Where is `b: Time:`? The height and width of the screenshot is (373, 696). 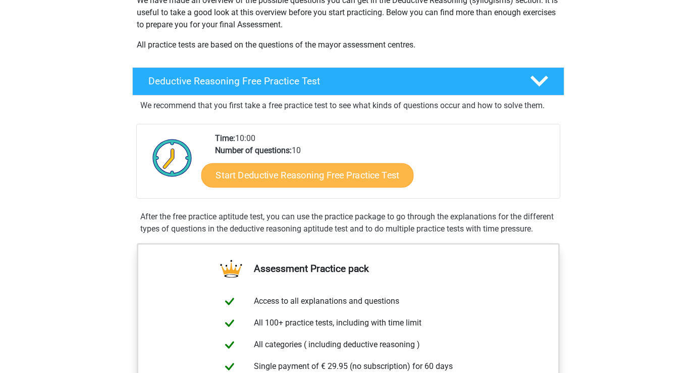
b: Time: is located at coordinates (225, 138).